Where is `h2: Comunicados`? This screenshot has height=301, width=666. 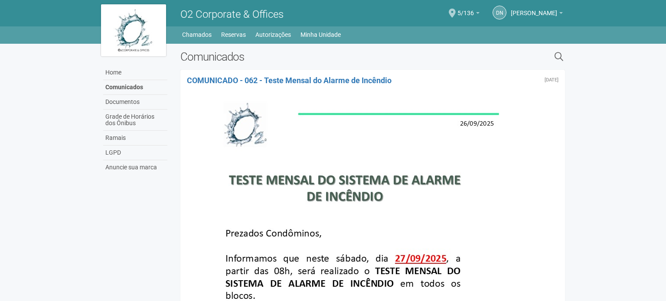 h2: Comunicados is located at coordinates (322, 57).